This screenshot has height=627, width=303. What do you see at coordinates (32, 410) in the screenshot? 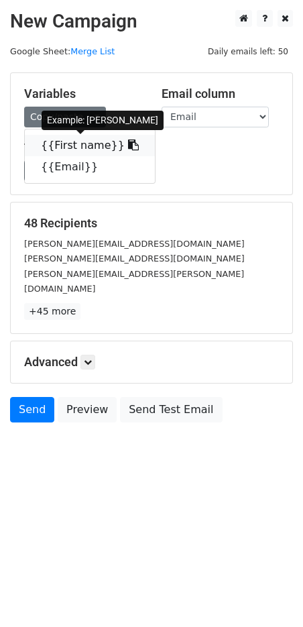
I see `a: Send` at bounding box center [32, 410].